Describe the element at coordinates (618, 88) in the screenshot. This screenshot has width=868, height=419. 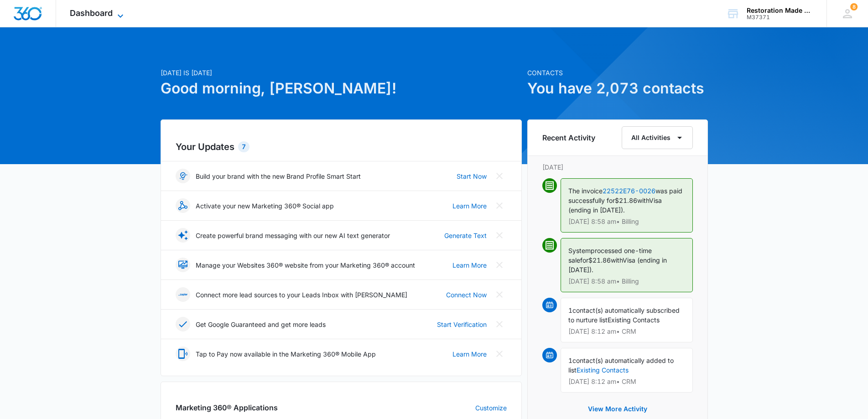
I see `h1: You have 2,073 contacts` at that location.